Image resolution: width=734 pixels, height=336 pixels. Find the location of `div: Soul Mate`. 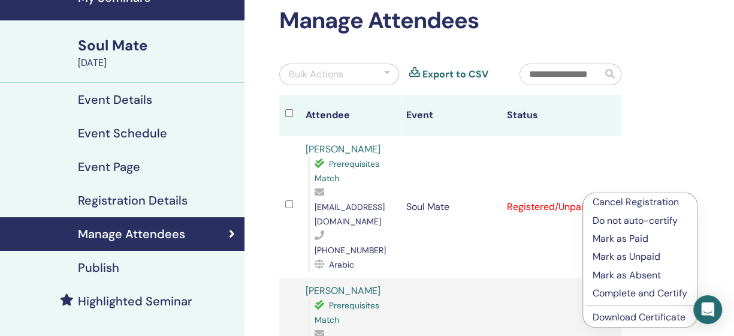

div: Soul Mate is located at coordinates (158, 46).